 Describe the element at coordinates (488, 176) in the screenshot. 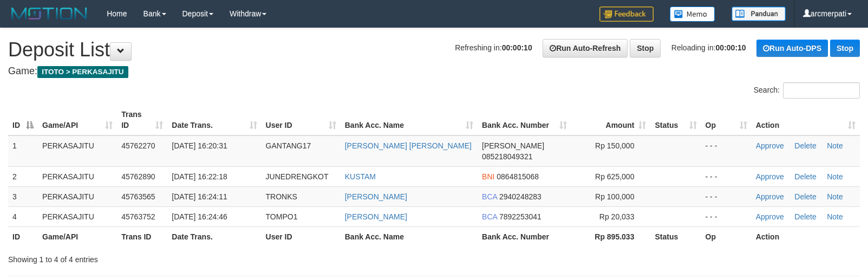

I see `span: BNI` at that location.